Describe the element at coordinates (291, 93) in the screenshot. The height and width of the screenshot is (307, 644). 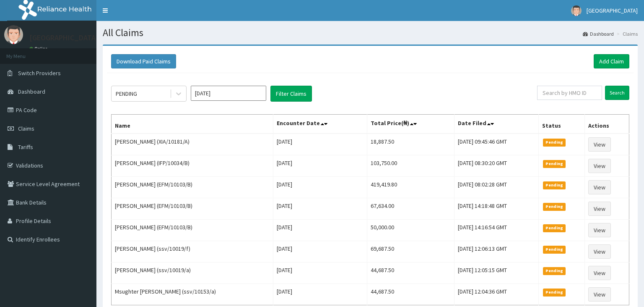
I see `button: Filter Claims` at that location.